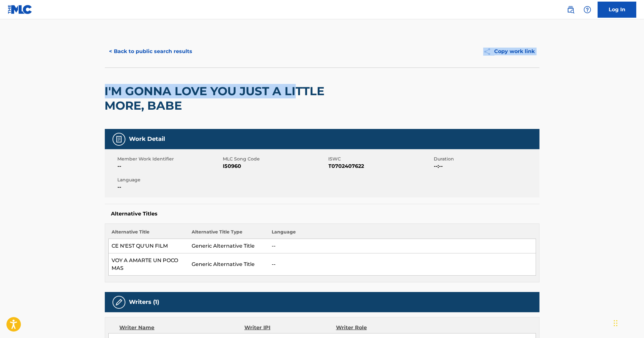 Image resolution: width=644 pixels, height=338 pixels. Describe the element at coordinates (378, 328) in the screenshot. I see `div: Writer Role` at that location.